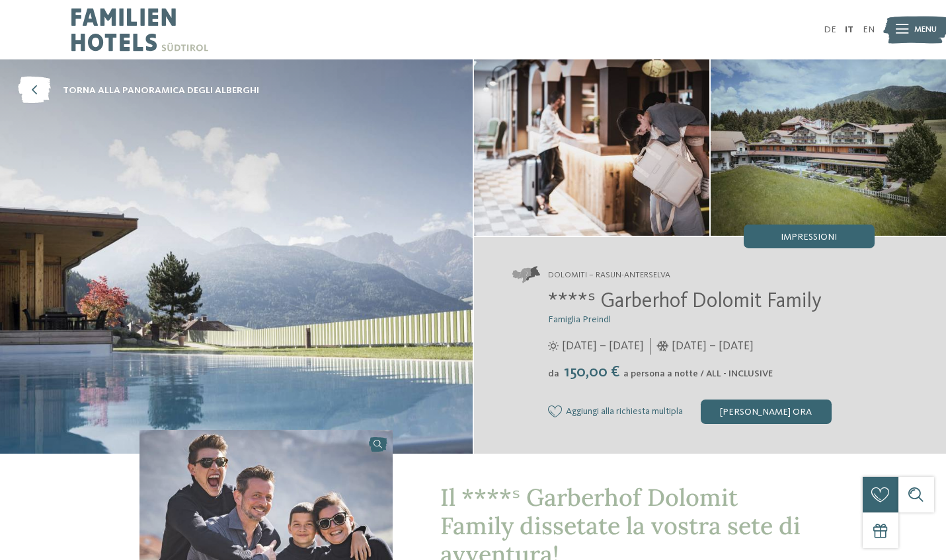 The image size is (946, 560). What do you see at coordinates (868, 30) in the screenshot?
I see `a: EN` at bounding box center [868, 30].